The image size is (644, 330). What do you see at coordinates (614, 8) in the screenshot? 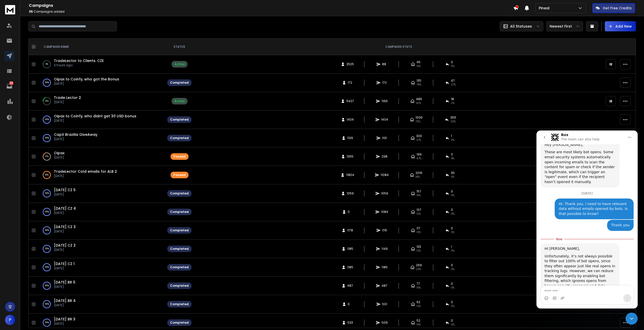
I see `button: Get Free Credits` at bounding box center [614, 8].